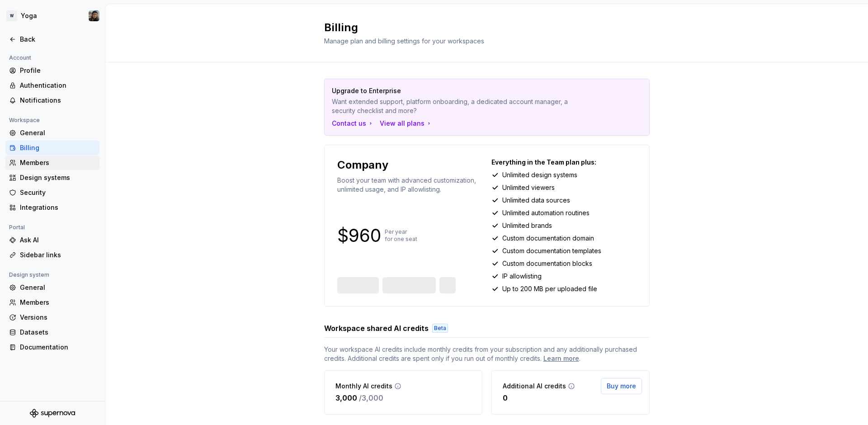 This screenshot has height=425, width=868. What do you see at coordinates (53, 240) in the screenshot?
I see `a: Ask AI` at bounding box center [53, 240].